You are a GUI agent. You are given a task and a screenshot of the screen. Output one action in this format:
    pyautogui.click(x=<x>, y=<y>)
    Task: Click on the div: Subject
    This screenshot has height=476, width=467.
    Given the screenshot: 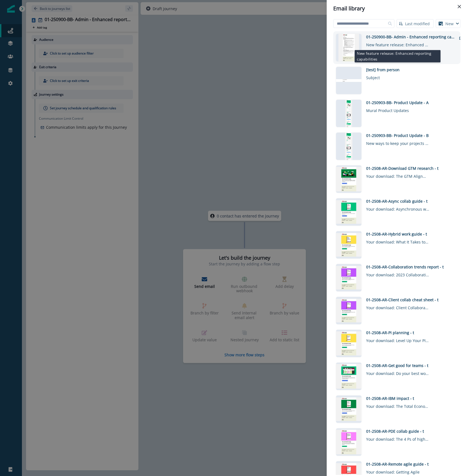 What is the action you would take?
    pyautogui.click(x=398, y=76)
    